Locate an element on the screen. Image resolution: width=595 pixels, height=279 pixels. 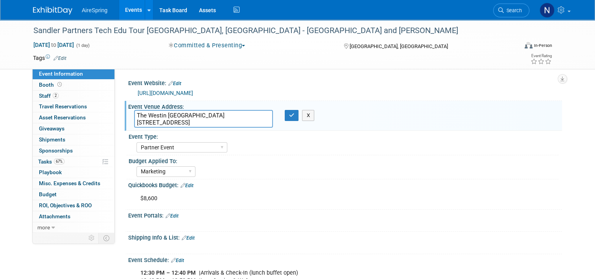
a: Search is located at coordinates (511, 10).